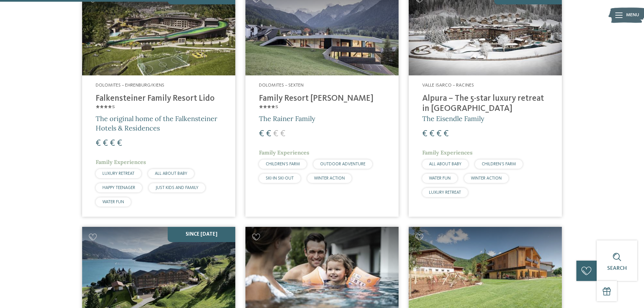 The height and width of the screenshot is (308, 644). What do you see at coordinates (279, 178) in the screenshot?
I see `span: SKI-IN SKI-OUT` at bounding box center [279, 178].